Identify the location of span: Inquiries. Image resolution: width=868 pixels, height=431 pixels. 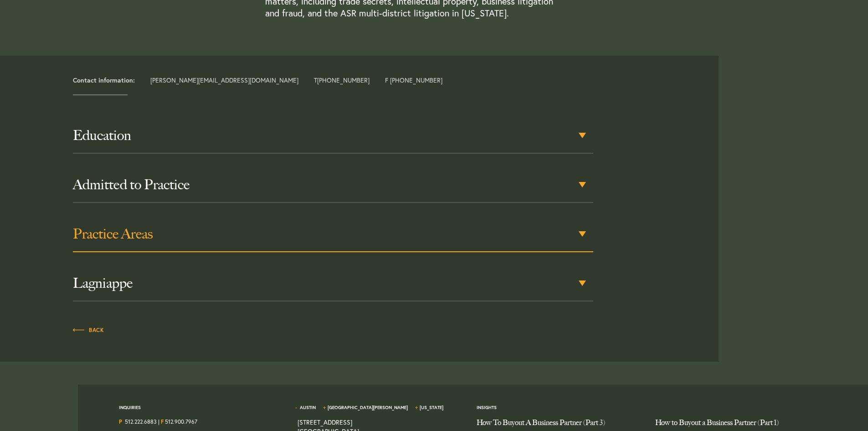
(130, 411).